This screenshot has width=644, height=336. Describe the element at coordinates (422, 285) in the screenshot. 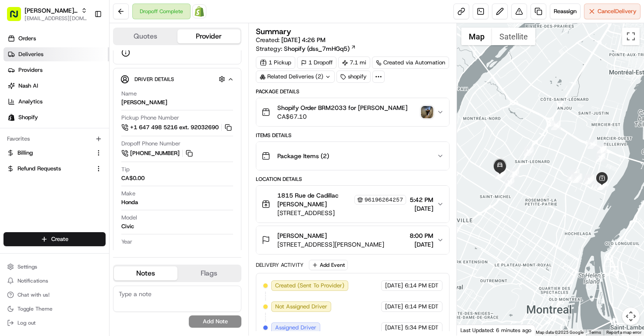

I see `span: 6:14 PM EDT` at that location.